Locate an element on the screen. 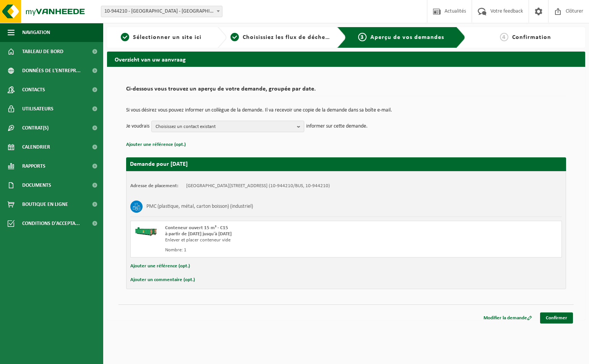  span: 3 is located at coordinates (363, 37).